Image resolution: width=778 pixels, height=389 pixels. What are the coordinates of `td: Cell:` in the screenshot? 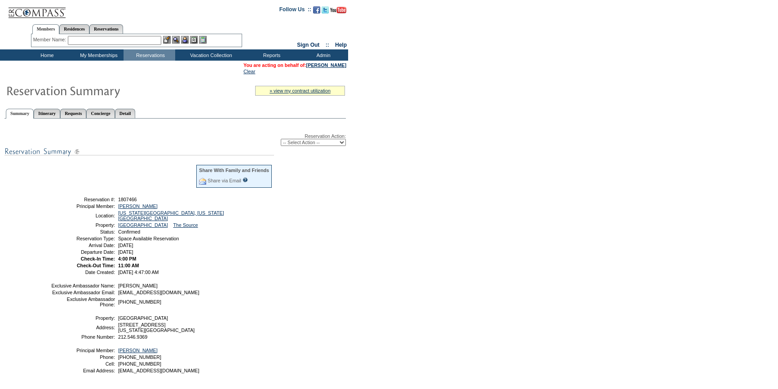 It's located at (83, 364).